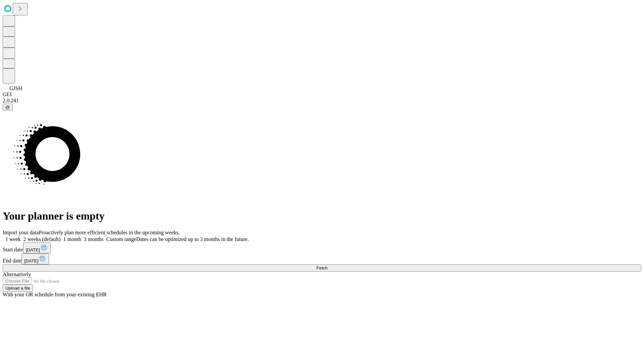 Image resolution: width=644 pixels, height=362 pixels. Describe the element at coordinates (322, 94) in the screenshot. I see `div: GEI` at that location.